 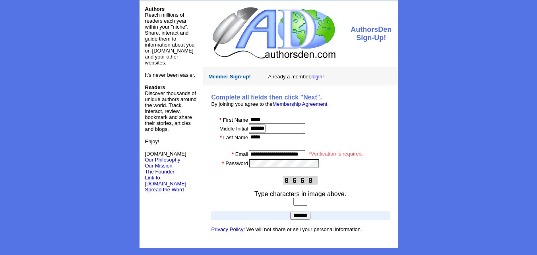 I want to click on font: *Verification is required., so click(x=336, y=153).